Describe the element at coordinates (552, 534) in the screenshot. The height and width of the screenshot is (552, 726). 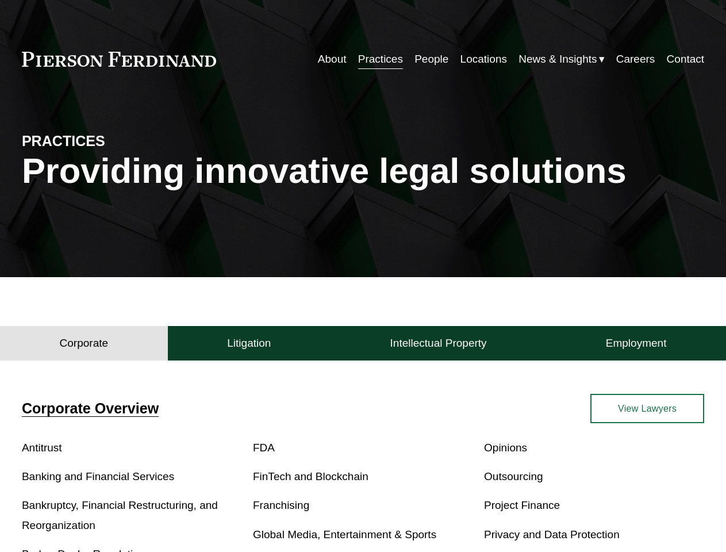
I see `a: Privacy and Data Protection` at that location.